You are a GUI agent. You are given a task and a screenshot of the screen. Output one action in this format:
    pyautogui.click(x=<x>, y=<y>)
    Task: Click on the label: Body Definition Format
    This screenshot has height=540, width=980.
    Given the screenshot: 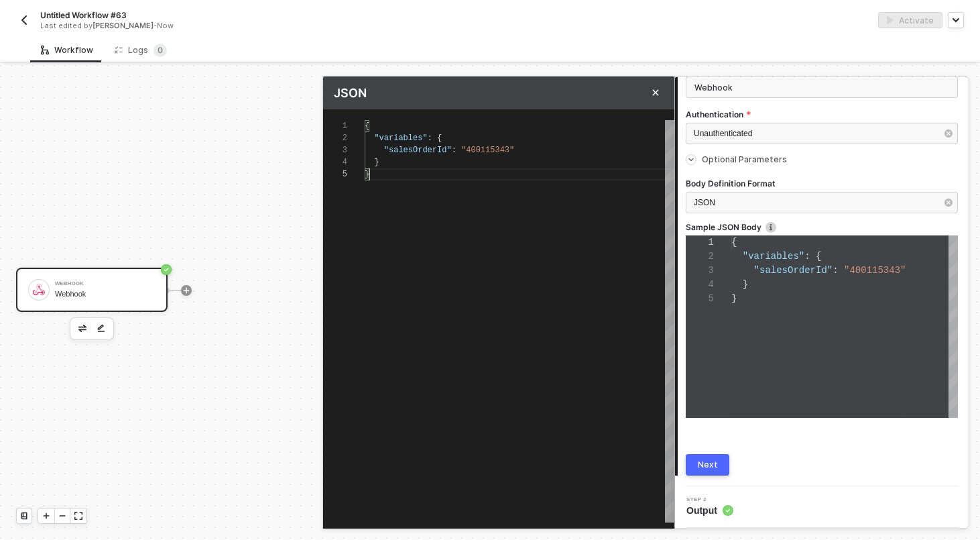 What is the action you would take?
    pyautogui.click(x=822, y=183)
    